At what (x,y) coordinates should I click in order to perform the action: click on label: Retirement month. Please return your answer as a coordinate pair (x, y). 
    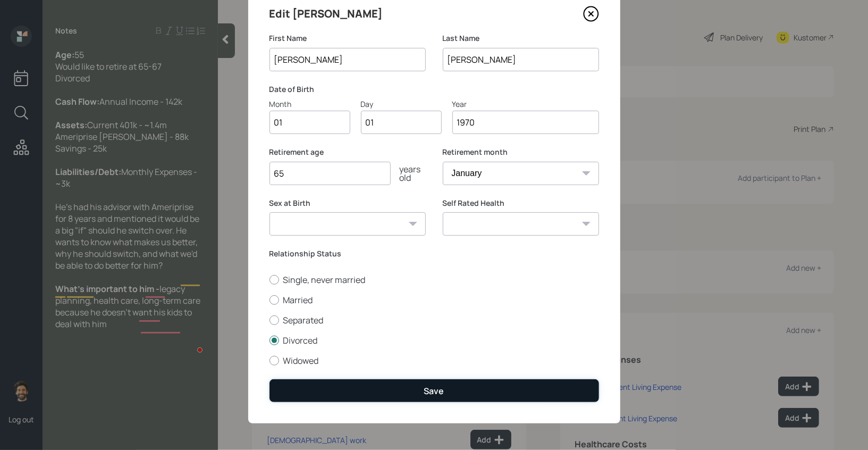
    Looking at the image, I should click on (521, 152).